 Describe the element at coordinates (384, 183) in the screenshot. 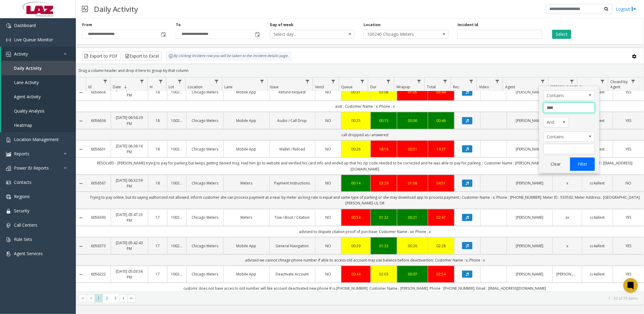

I see `a: 03:29` at that location.